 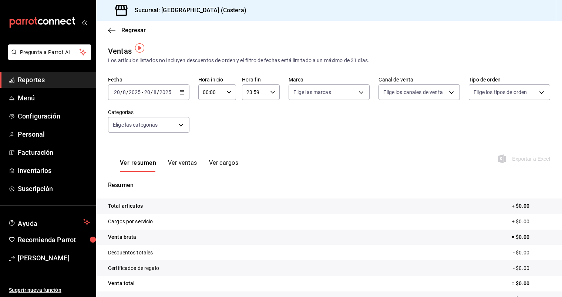 What do you see at coordinates (135, 125) in the screenshot?
I see `span: Elige las categorías` at bounding box center [135, 125].